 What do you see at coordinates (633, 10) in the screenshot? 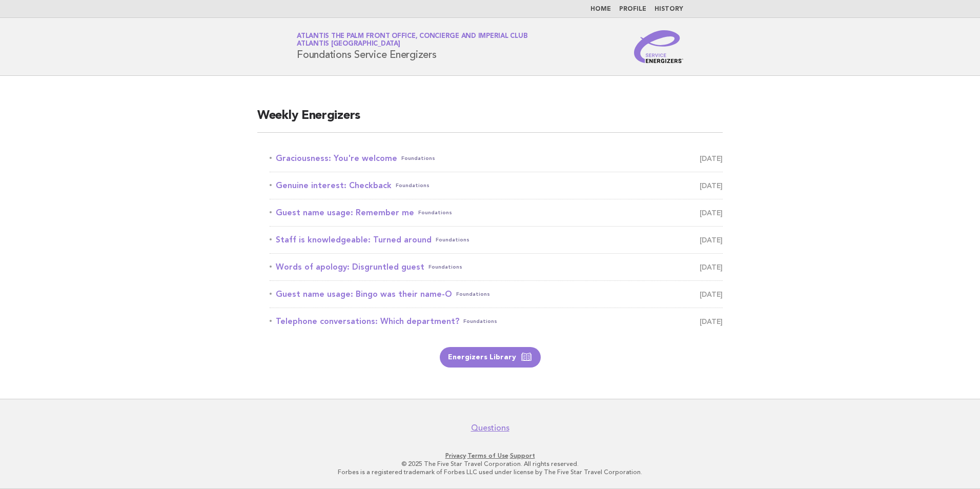
I see `a: Profile` at bounding box center [633, 10].